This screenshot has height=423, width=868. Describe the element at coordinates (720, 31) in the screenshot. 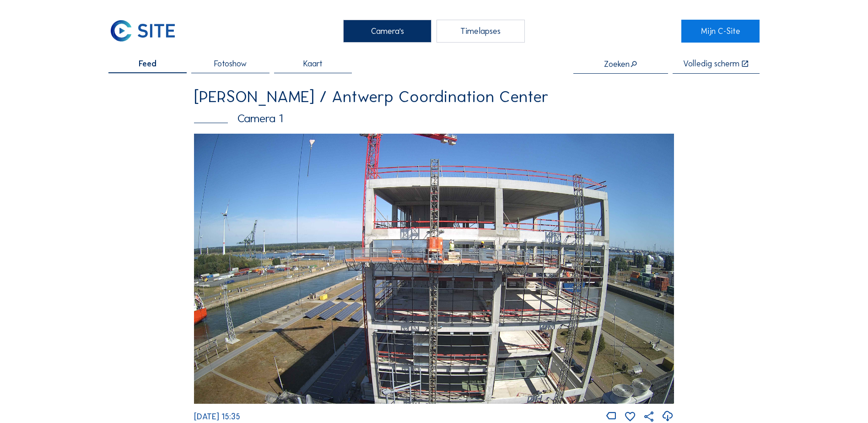

I see `a: Mijn C-Site` at that location.